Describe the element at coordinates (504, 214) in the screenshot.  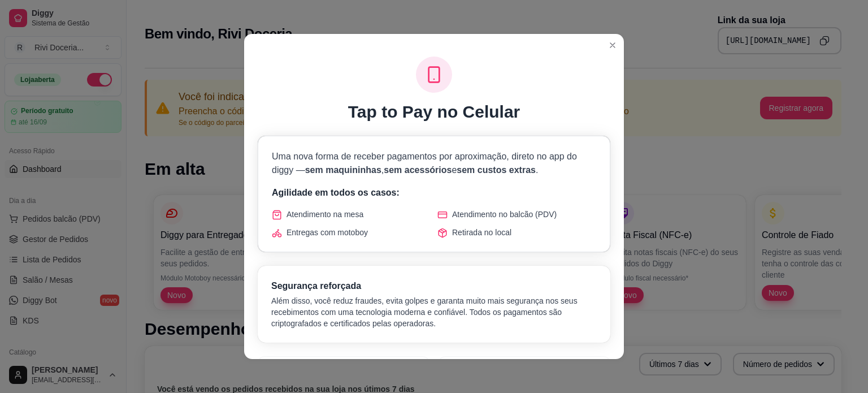
I see `span: Atendimento no balcão (PDV)` at that location.